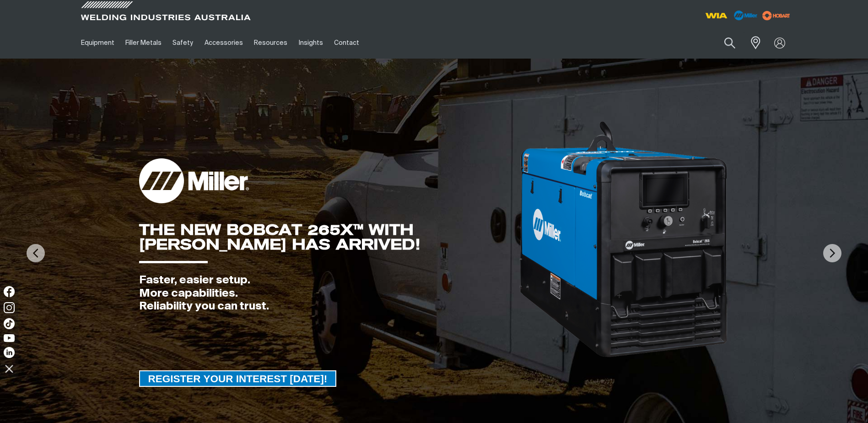  I want to click on a: miller, so click(776, 15).